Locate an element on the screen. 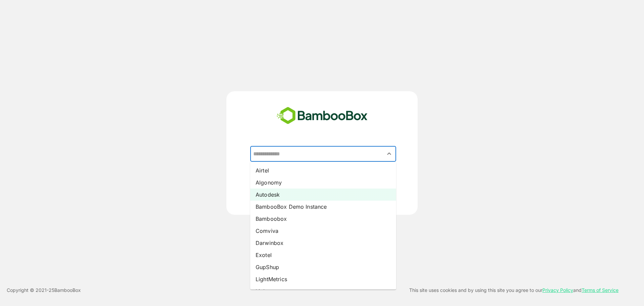 The width and height of the screenshot is (644, 306). li: LightMetrics is located at coordinates (323, 280).